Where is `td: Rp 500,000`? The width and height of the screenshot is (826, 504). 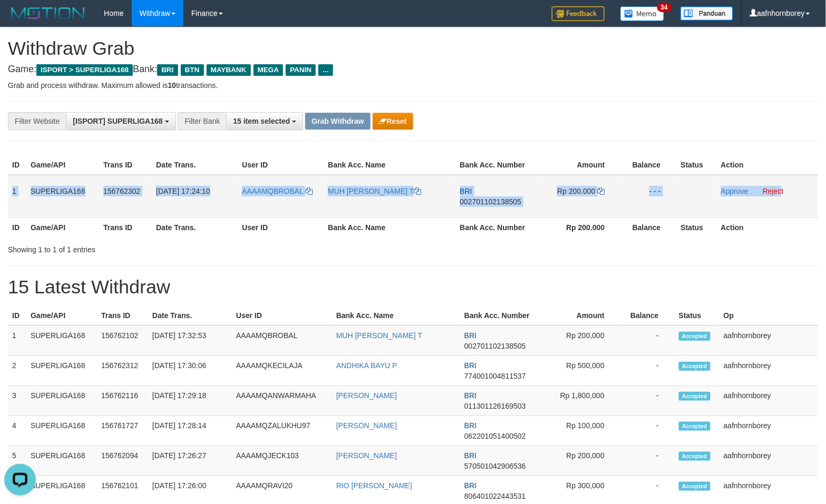 td: Rp 500,000 is located at coordinates (579, 371).